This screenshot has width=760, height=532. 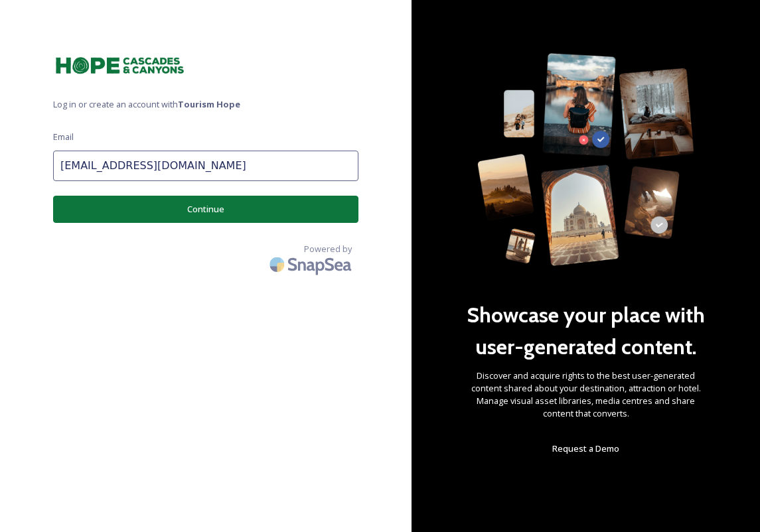 I want to click on span: Log in or create an account with, so click(x=206, y=104).